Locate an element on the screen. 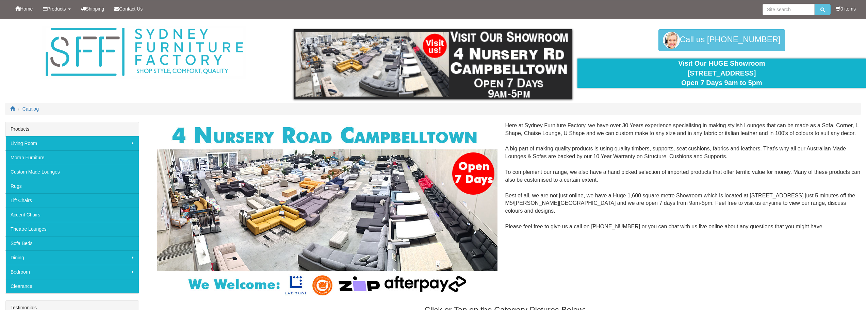  span: Products is located at coordinates (56, 9).